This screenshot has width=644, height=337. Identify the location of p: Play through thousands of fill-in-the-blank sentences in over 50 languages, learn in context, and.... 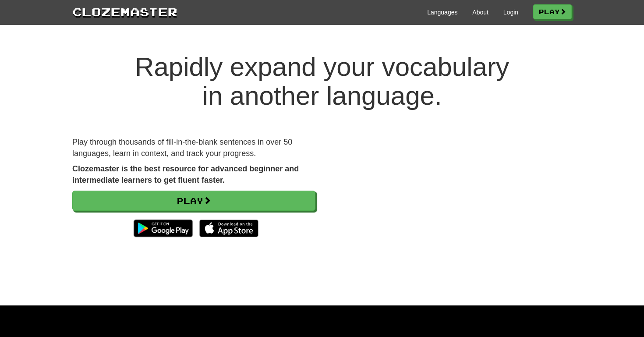
(193, 148).